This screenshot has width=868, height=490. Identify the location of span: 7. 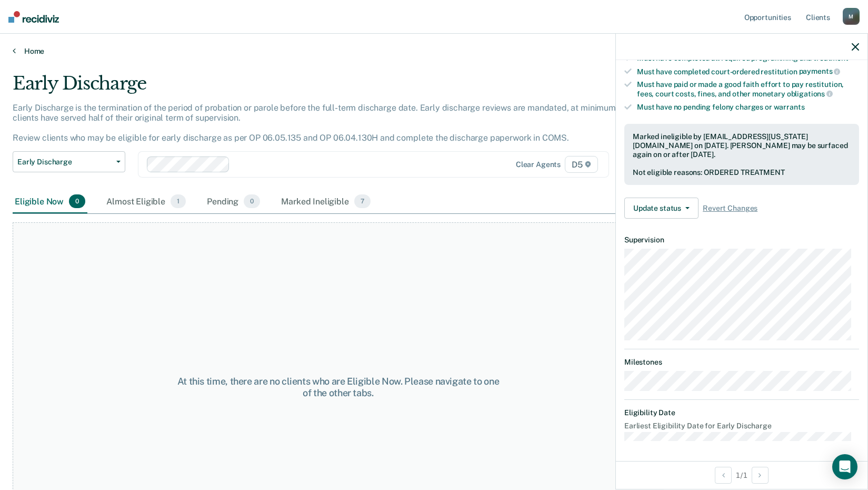
(362, 201).